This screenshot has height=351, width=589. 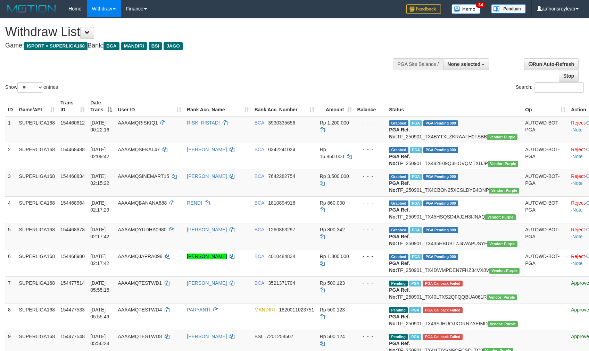 I want to click on span: MANDIRI, so click(x=265, y=310).